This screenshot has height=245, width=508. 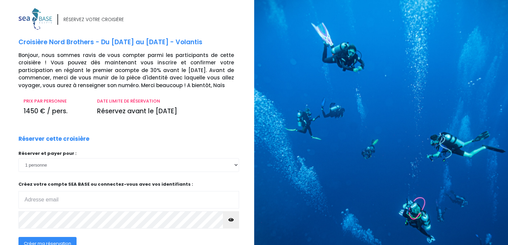 What do you see at coordinates (129, 154) in the screenshot?
I see `p: Réserver et payer pour :` at bounding box center [129, 154].